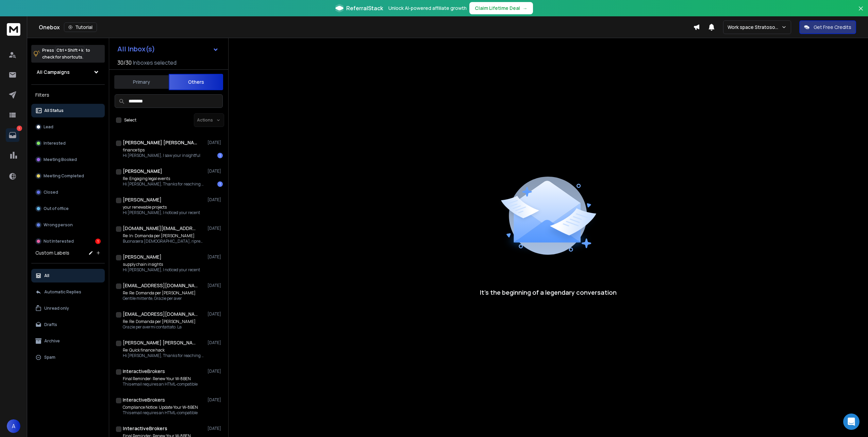  Describe the element at coordinates (55, 143) in the screenshot. I see `p: Interested` at that location.